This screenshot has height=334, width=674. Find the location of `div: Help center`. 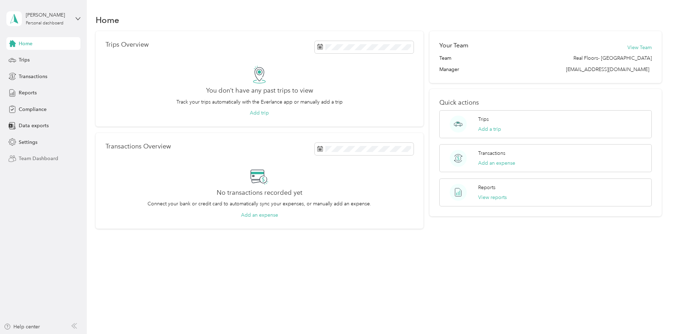

div: Help center is located at coordinates (22, 326).